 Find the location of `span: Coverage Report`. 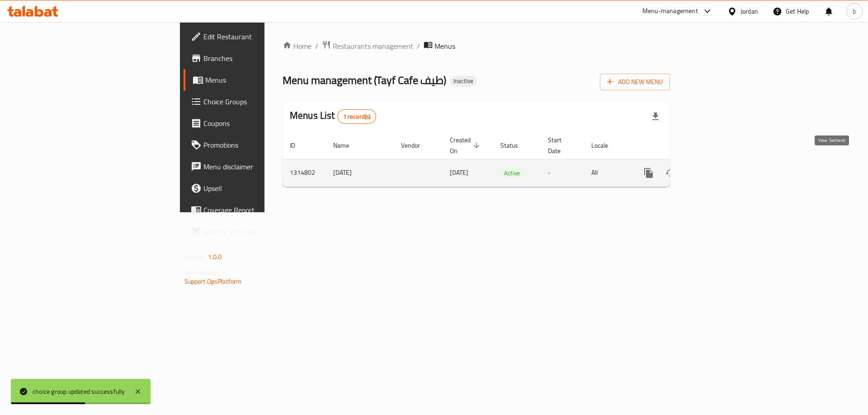

span: Coverage Report is located at coordinates (260, 210).